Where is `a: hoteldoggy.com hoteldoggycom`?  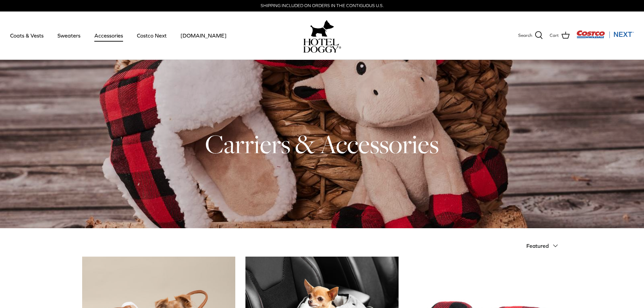 a: hoteldoggy.com hoteldoggycom is located at coordinates (322, 36).